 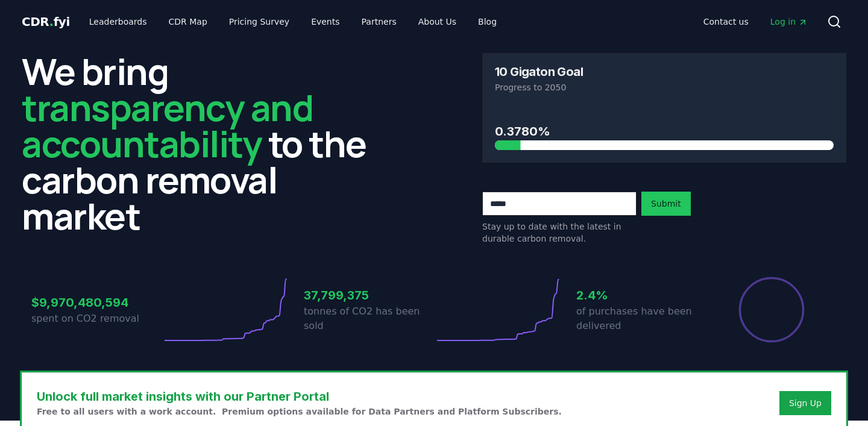 I want to click on a: Contact us, so click(x=726, y=22).